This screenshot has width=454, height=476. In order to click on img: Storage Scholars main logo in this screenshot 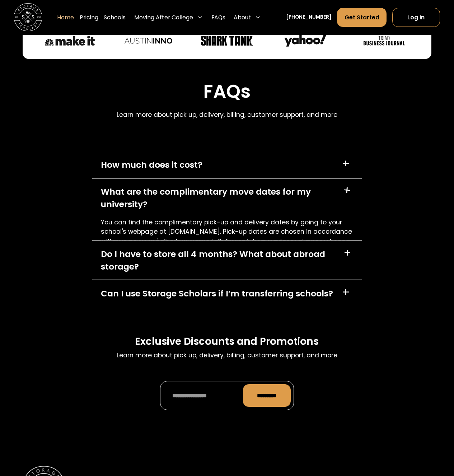, I will do `click(28, 18)`.